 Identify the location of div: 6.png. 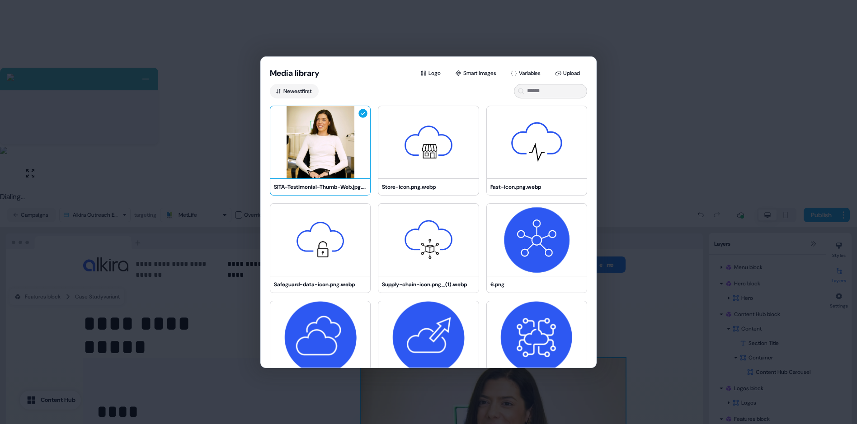
(536, 285).